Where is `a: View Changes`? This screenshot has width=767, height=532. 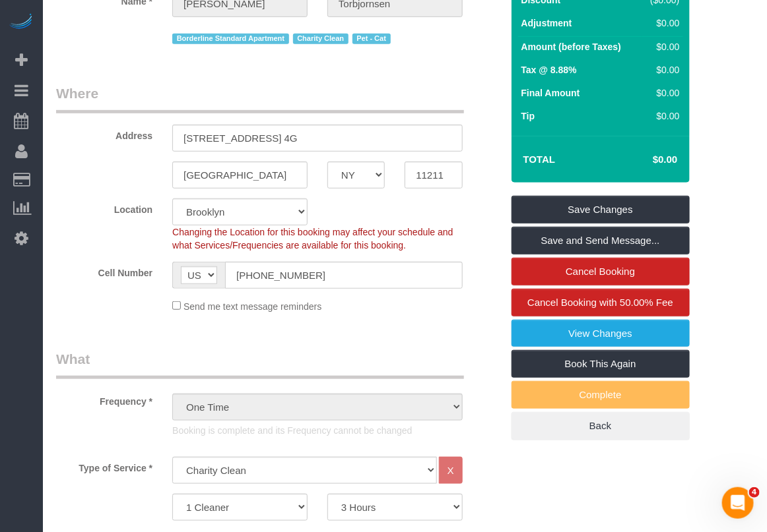 a: View Changes is located at coordinates (600, 333).